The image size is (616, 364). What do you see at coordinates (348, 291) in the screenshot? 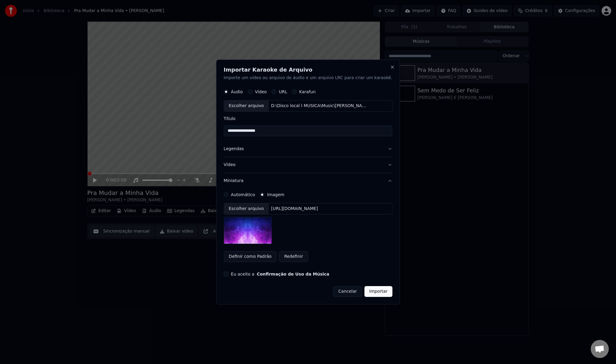
I see `button: Cancelar` at bounding box center [348, 291].